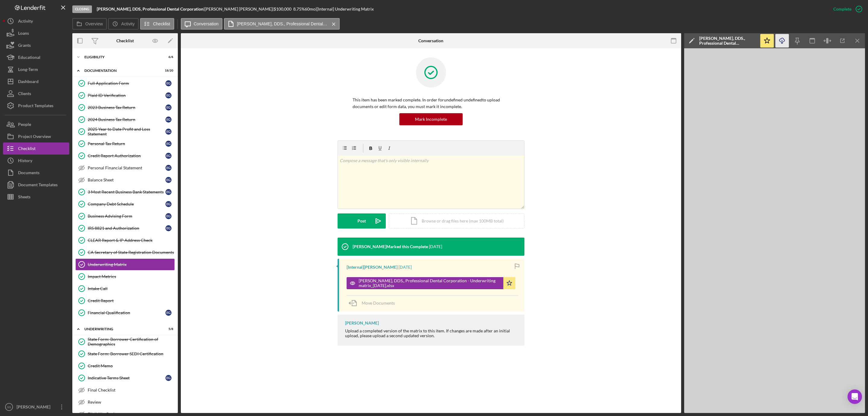 Image resolution: width=868 pixels, height=416 pixels. What do you see at coordinates (201, 24) in the screenshot?
I see `button: Conversation` at bounding box center [201, 24].